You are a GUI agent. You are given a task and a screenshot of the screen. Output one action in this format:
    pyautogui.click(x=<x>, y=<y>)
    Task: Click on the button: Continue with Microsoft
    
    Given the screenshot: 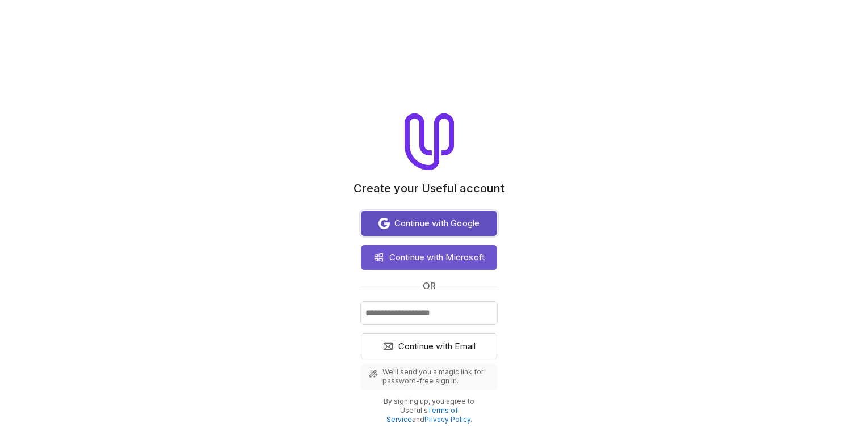 What is the action you would take?
    pyautogui.click(x=429, y=258)
    